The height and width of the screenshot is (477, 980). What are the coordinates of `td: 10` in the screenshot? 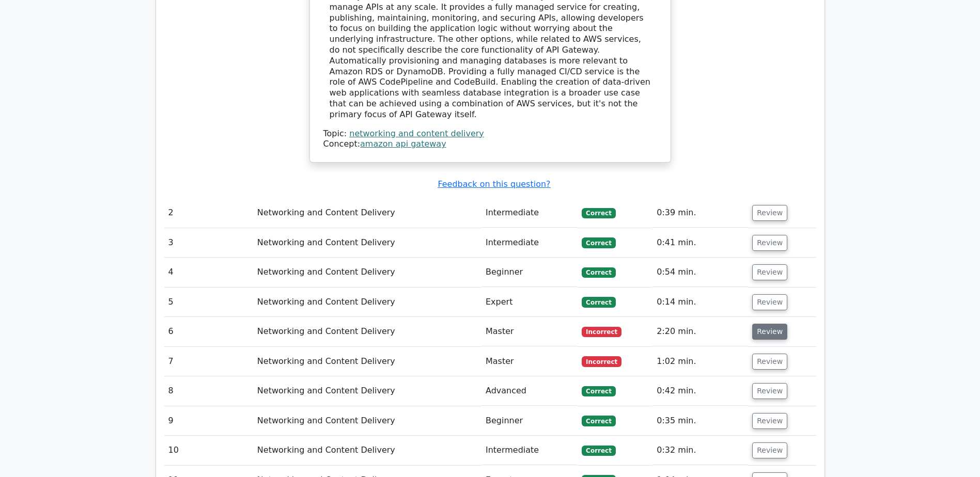 It's located at (209, 451).